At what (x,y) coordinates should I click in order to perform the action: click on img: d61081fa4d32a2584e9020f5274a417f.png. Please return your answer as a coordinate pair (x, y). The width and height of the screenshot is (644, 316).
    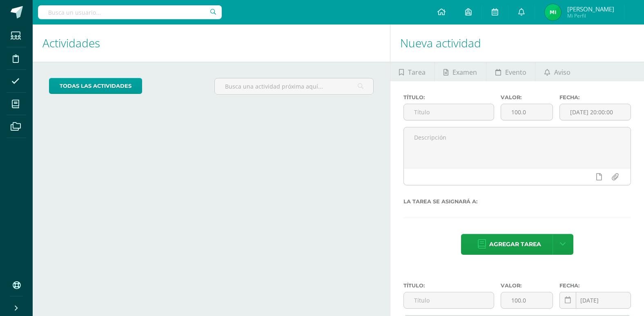
    Looking at the image, I should click on (553, 12).